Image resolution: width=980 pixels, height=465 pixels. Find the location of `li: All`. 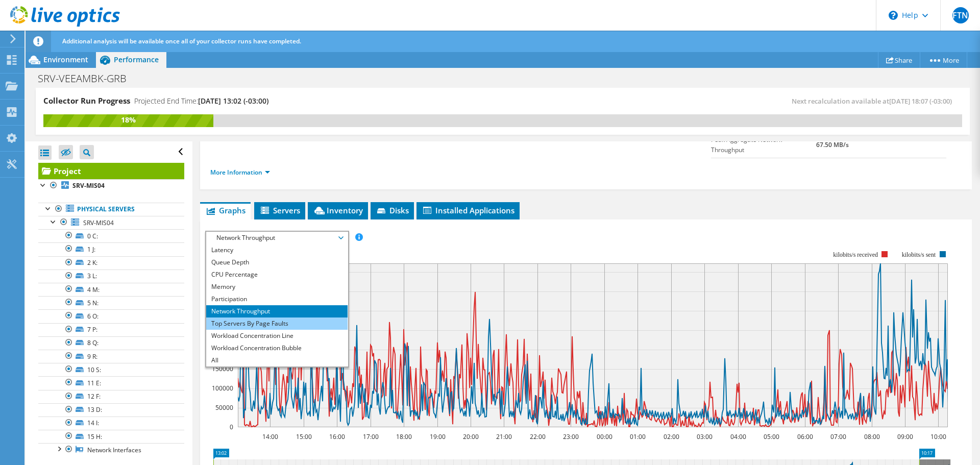

li: All is located at coordinates (277, 360).